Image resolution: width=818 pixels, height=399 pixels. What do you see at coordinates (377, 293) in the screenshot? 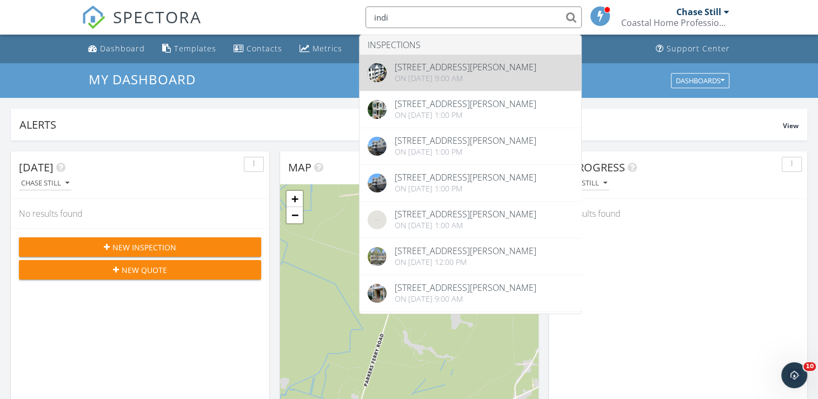
I see `img: 5487309%2Fcover_photos%2FhHZPsry4nTZSxcn9y3Tx%2Foriginal.5487309-1696340451251` at bounding box center [377, 293].